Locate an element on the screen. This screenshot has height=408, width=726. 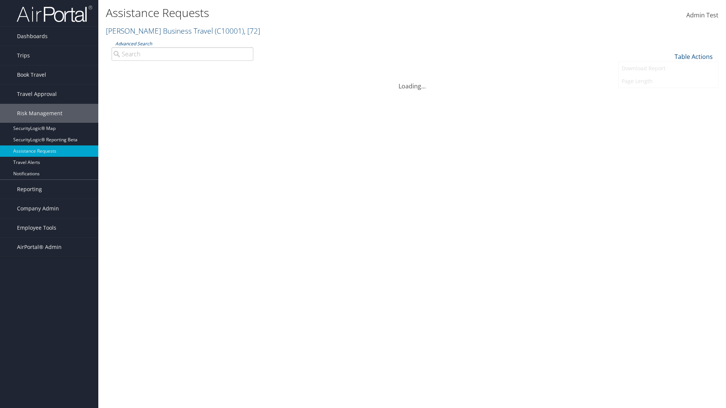
span: Company Admin is located at coordinates (38, 209).